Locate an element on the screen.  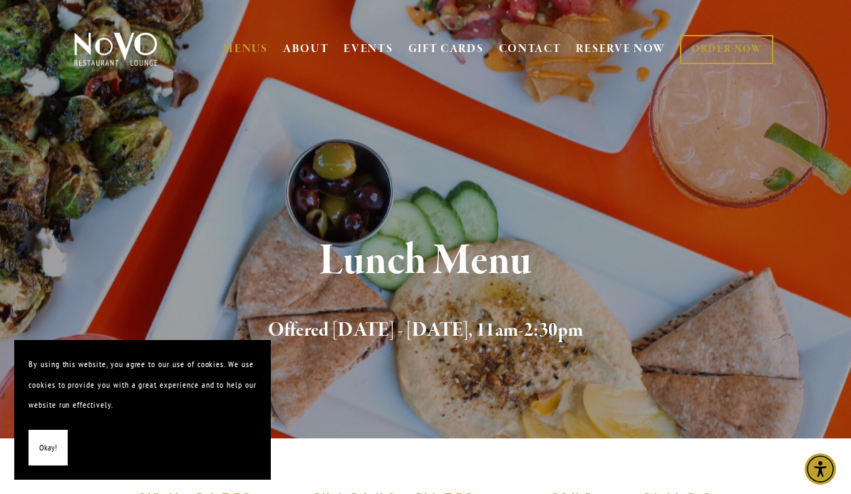
a: CONTACT is located at coordinates (530, 49).